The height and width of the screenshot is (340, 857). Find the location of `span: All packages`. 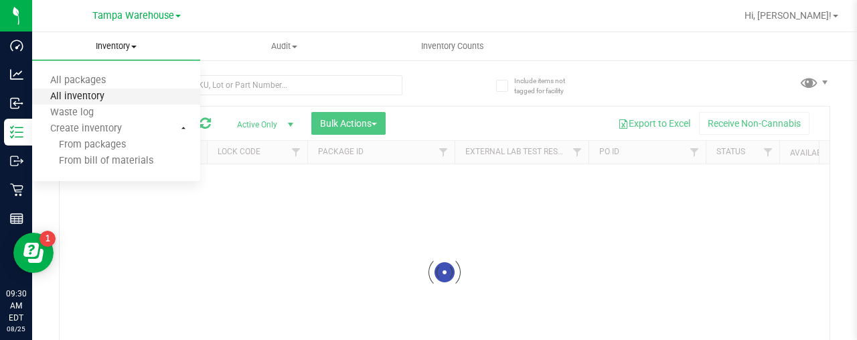

span: All packages is located at coordinates (78, 80).